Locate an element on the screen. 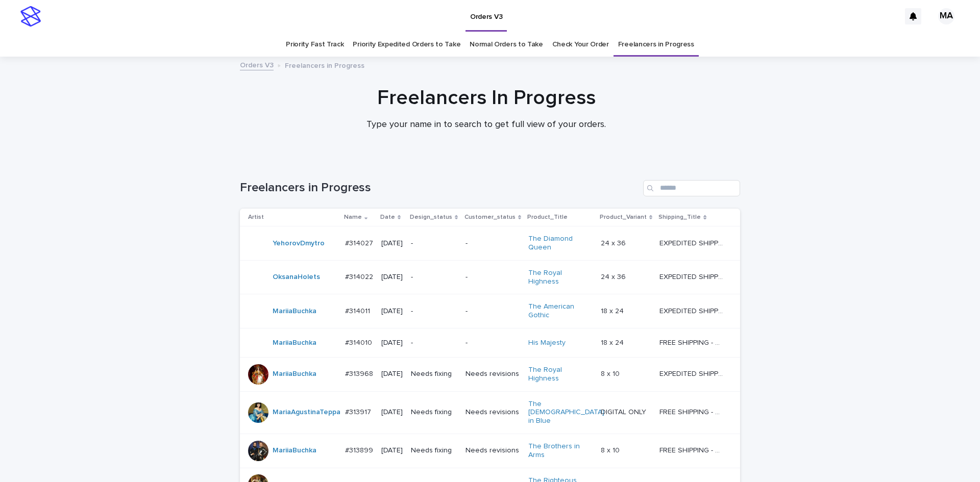 The width and height of the screenshot is (980, 482). p: #313899 is located at coordinates (360, 450).